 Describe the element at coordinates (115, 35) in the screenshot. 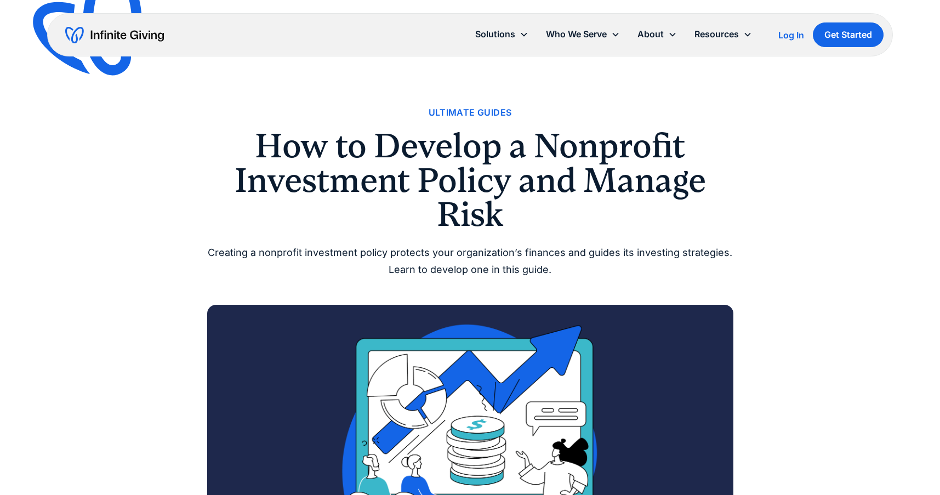

I see `a: home` at that location.